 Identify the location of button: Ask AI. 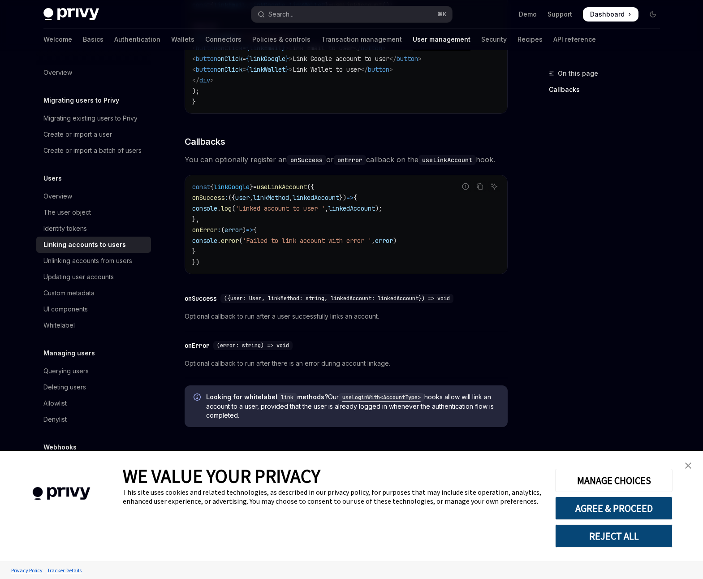
(494, 186).